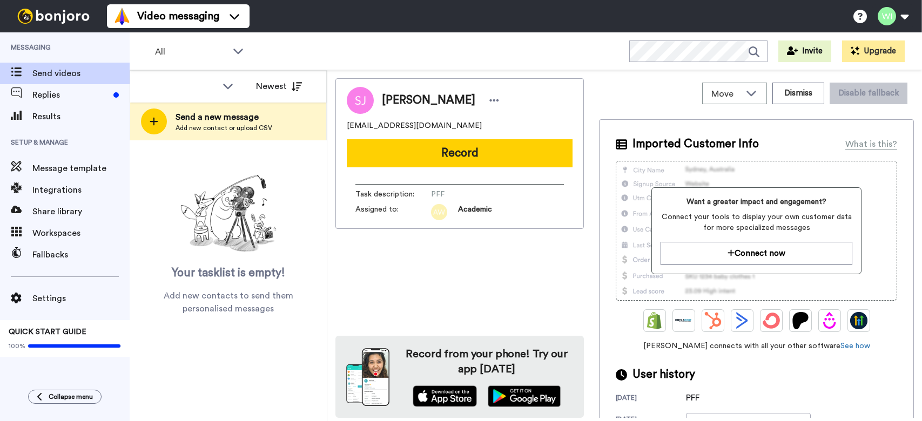  I want to click on span: Collapse menu, so click(71, 397).